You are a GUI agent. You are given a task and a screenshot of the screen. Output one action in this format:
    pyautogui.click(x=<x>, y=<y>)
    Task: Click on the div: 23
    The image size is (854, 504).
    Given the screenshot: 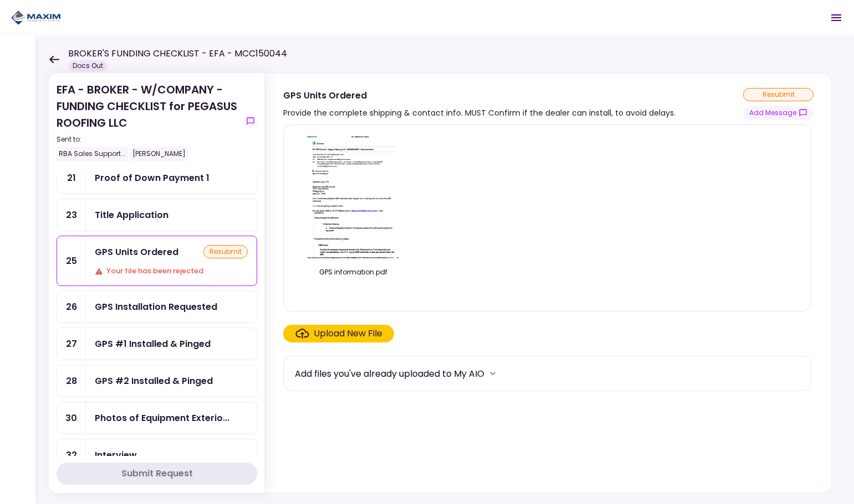 What is the action you would take?
    pyautogui.click(x=71, y=215)
    